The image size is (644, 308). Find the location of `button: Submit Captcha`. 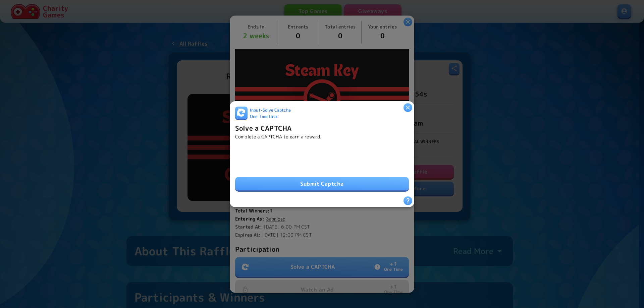

button: Submit Captcha is located at coordinates (322, 184).